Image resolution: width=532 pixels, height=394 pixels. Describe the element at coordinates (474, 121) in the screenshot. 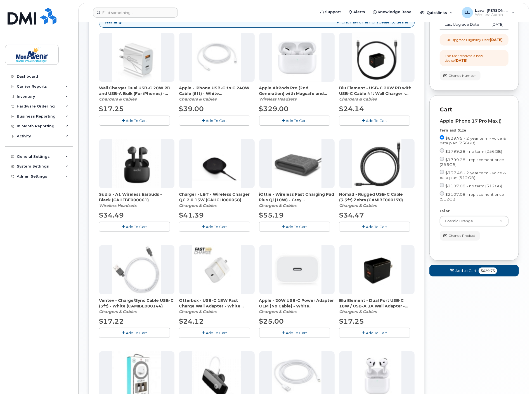

I see `div: Apple iPhone 17 Pro Max ()` at that location.